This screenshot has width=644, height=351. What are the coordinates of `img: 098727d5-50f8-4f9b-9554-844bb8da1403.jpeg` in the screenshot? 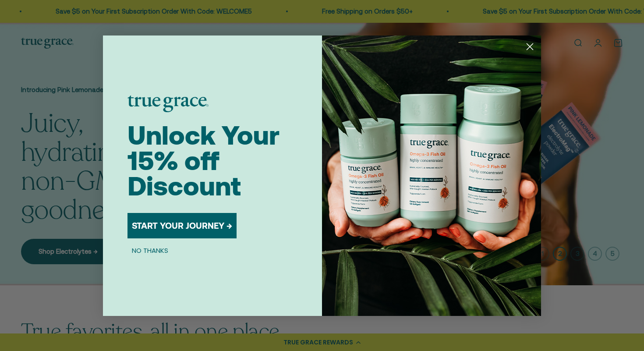 It's located at (431, 176).